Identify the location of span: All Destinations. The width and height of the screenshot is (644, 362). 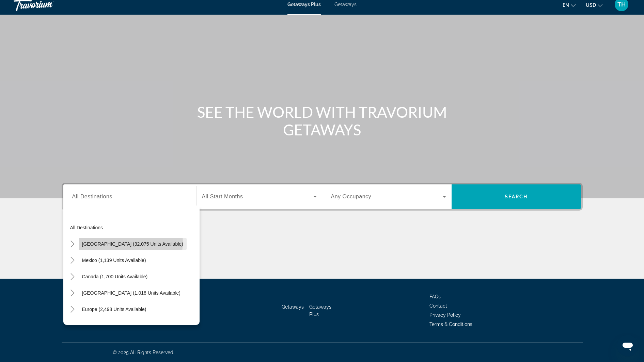
(92, 196).